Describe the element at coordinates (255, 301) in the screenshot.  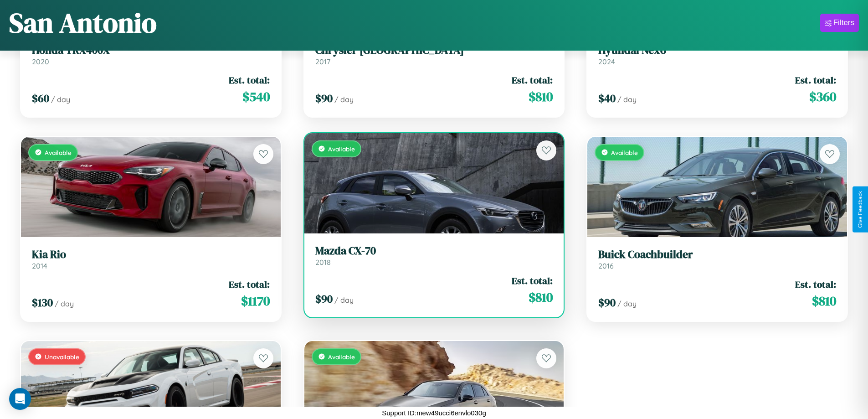
I see `span: $ 1170` at that location.